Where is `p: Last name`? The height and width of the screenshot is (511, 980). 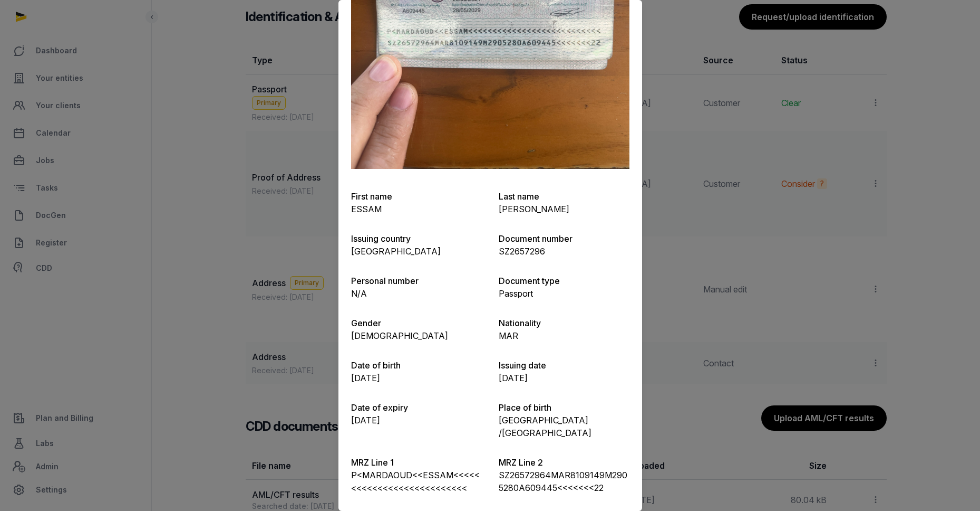
p: Last name is located at coordinates (564, 196).